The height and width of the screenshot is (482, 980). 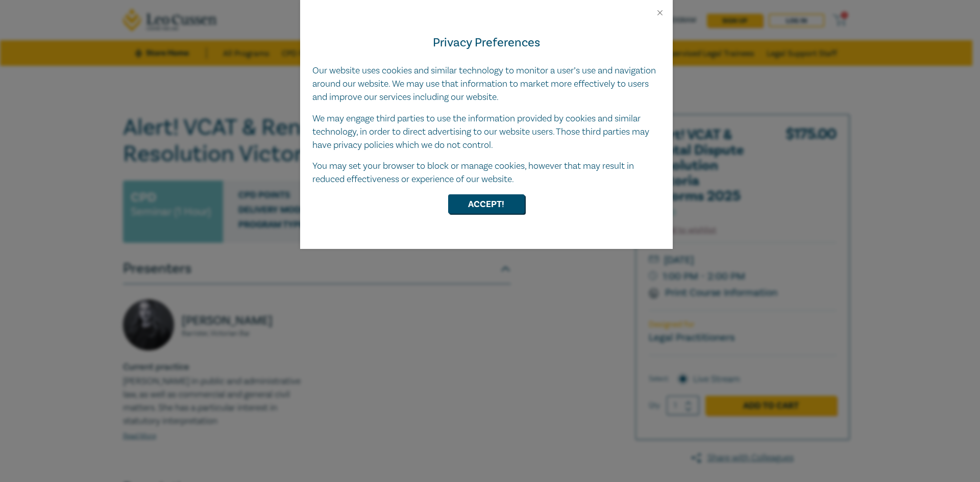 What do you see at coordinates (486, 204) in the screenshot?
I see `button: Accept!` at bounding box center [486, 204].